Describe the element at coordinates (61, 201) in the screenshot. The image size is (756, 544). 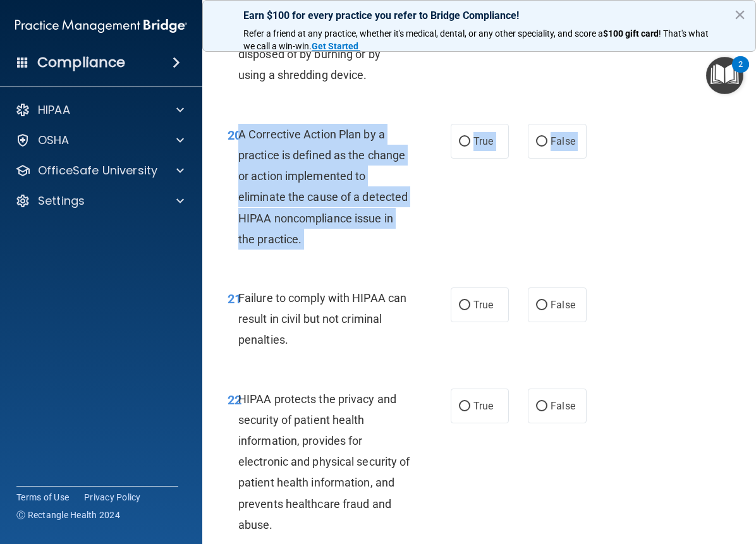
I see `p: Settings` at that location.